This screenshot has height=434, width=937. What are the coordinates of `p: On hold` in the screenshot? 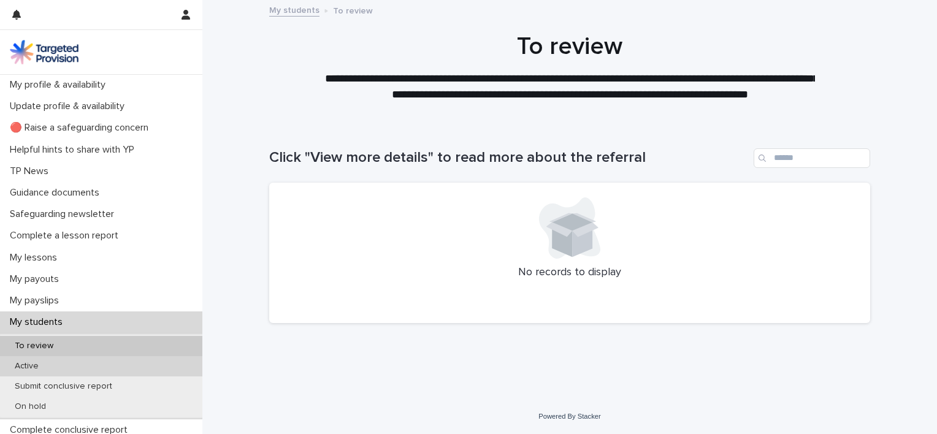 It's located at (30, 407).